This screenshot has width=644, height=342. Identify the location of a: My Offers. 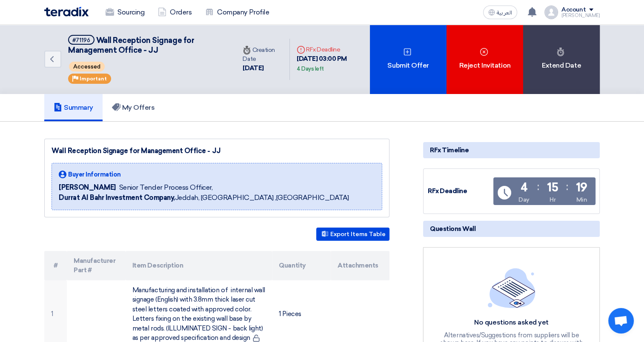
(133, 108).